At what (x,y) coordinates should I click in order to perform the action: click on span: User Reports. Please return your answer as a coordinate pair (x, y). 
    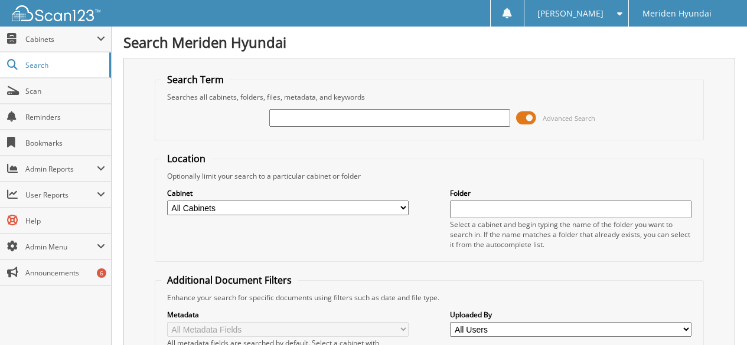
    Looking at the image, I should click on (61, 195).